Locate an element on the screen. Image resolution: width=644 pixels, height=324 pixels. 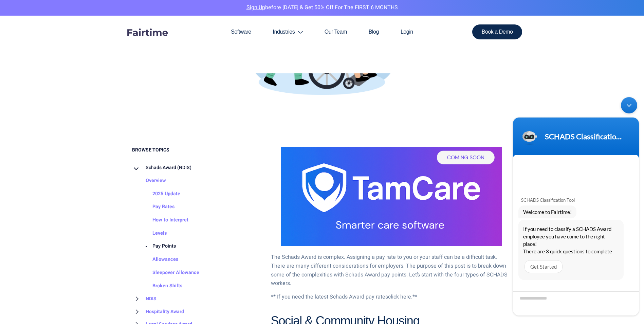
span: click here is located at coordinates (400, 297).